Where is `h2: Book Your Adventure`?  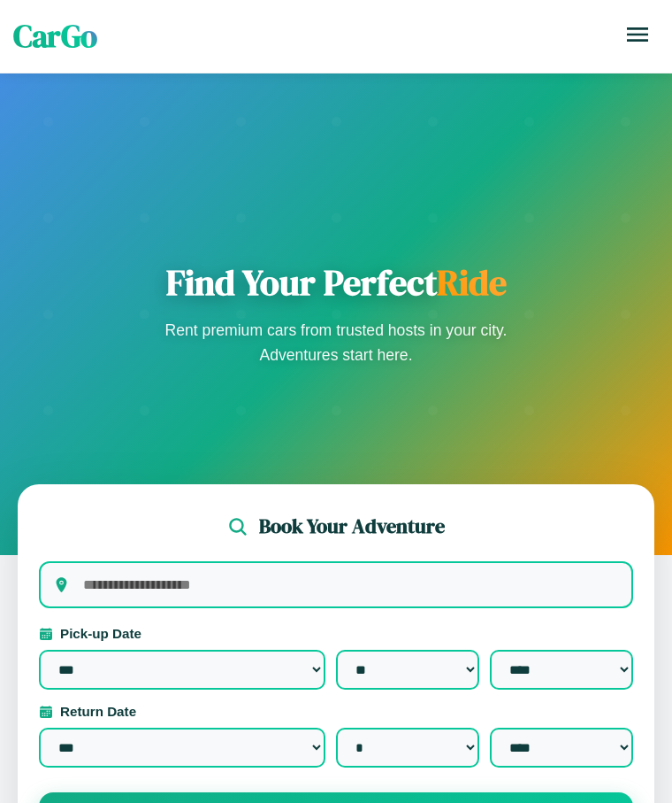
h2: Book Your Adventure is located at coordinates (352, 526).